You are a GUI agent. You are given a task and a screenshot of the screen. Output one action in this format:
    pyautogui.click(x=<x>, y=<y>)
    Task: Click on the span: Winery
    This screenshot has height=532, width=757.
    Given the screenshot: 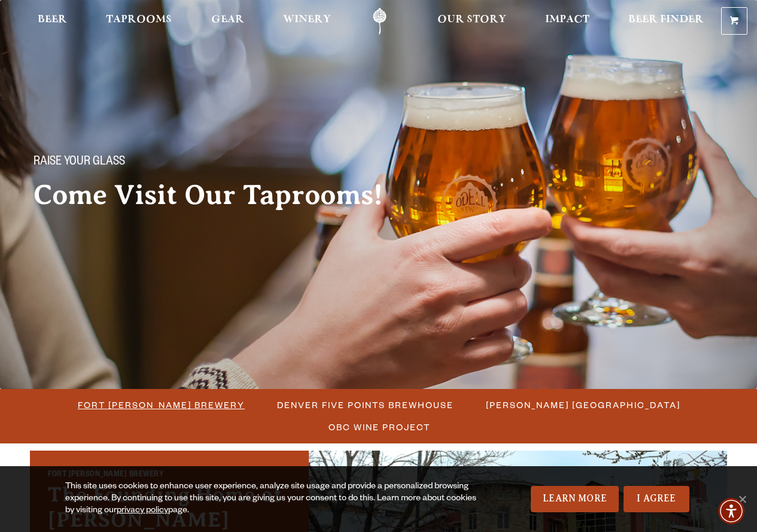 What is the action you would take?
    pyautogui.click(x=307, y=20)
    